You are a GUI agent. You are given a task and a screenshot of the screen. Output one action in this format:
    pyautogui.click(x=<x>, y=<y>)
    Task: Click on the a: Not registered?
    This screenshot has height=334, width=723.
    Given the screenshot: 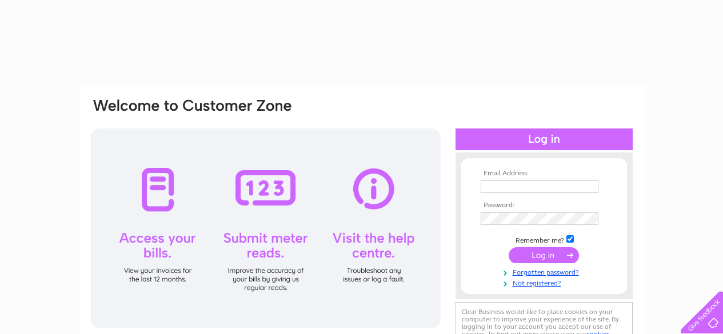 What is the action you would take?
    pyautogui.click(x=545, y=282)
    